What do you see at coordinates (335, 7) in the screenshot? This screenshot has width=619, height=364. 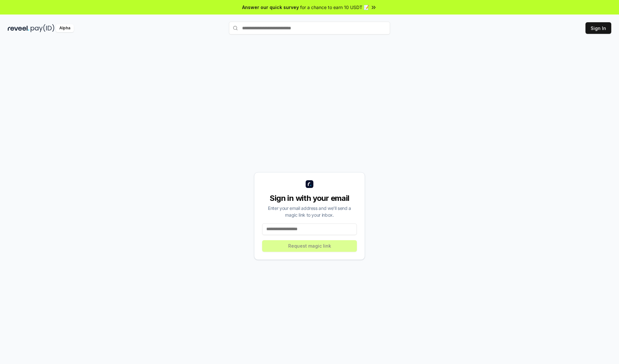 I see `span: for a chance to earn 10 USDT 📝` at bounding box center [335, 7].